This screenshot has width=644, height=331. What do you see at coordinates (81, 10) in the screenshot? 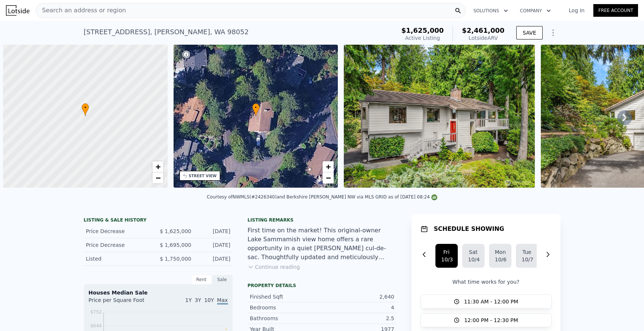
I see `span: Search an address or region` at bounding box center [81, 10].